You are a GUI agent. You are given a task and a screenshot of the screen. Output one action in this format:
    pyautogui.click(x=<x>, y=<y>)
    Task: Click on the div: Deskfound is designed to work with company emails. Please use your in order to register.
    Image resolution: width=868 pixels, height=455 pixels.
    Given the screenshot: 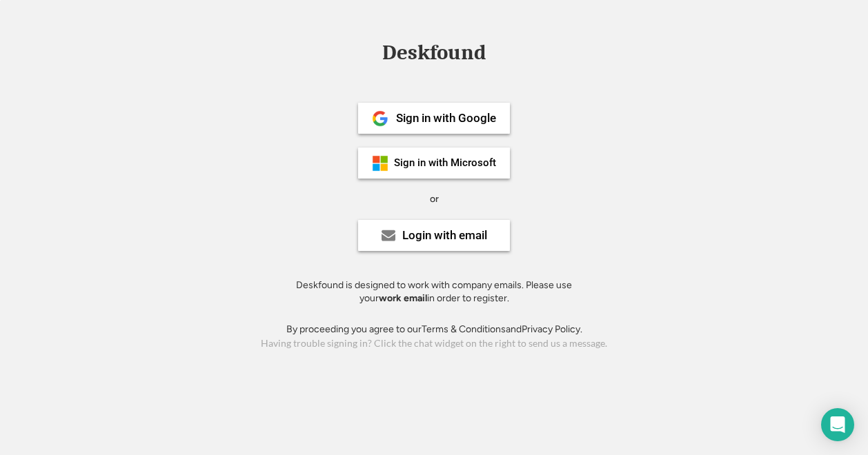 What is the action you would take?
    pyautogui.click(x=434, y=292)
    